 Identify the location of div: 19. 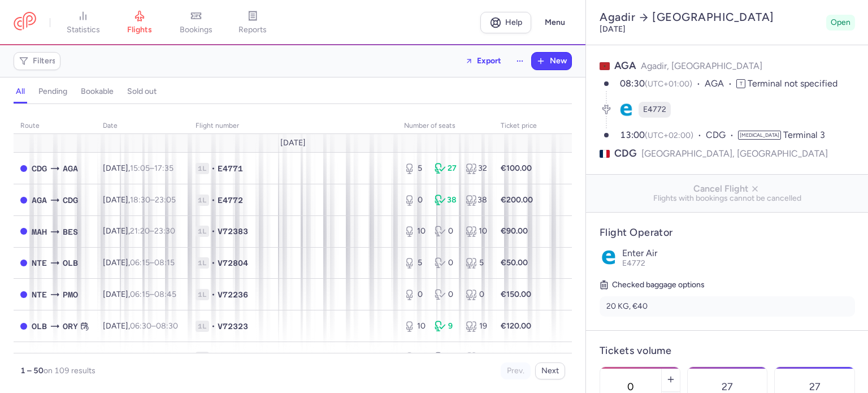
(476, 326).